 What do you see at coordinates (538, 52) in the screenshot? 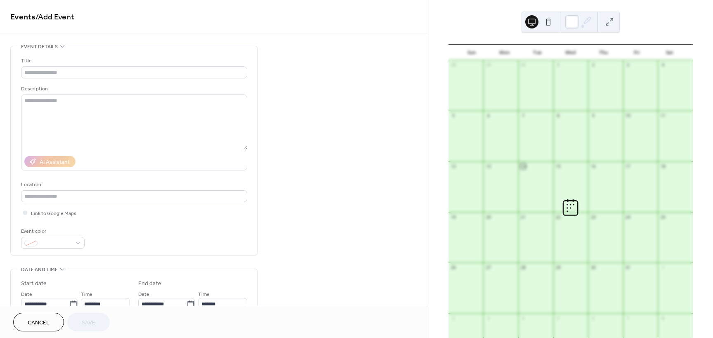
I see `div: Tue` at bounding box center [538, 52].